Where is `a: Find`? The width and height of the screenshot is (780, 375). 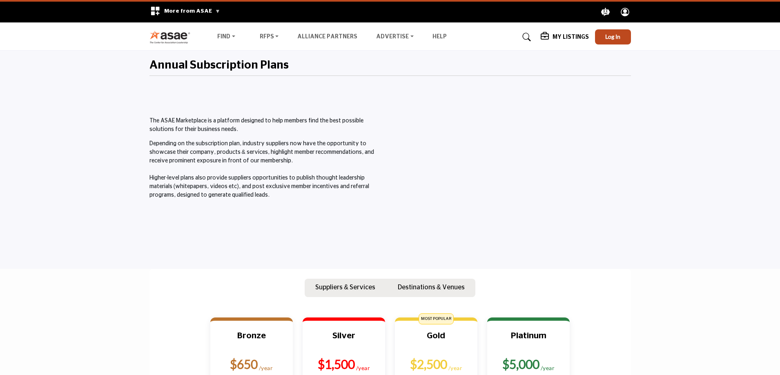
a: Find is located at coordinates (226, 37).